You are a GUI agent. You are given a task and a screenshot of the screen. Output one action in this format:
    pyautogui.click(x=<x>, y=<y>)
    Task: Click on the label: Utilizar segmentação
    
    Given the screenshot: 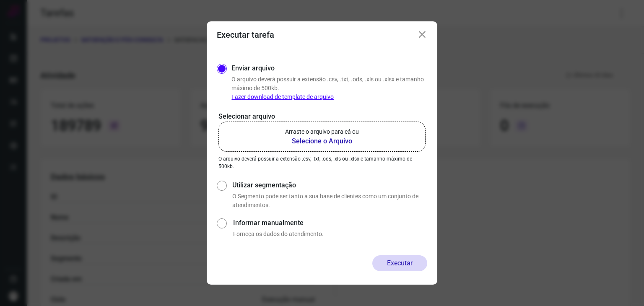 What is the action you would take?
    pyautogui.click(x=329, y=185)
    